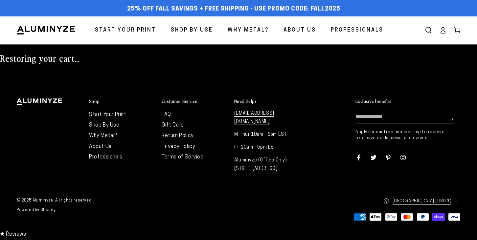 This screenshot has height=240, width=477. Describe the element at coordinates (172, 125) in the screenshot. I see `a: Gift Card` at that location.